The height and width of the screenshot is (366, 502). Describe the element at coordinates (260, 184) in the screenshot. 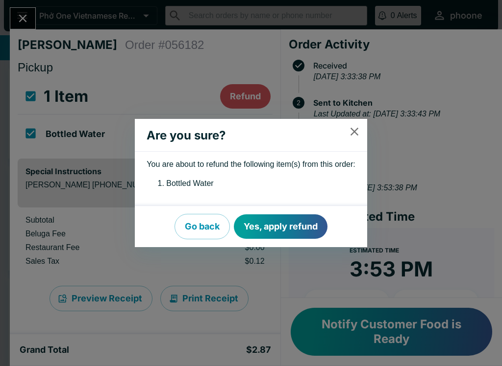

I see `li: Bottled Water` at that location.